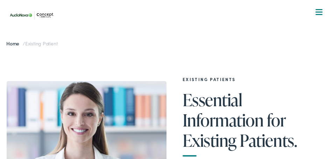 This screenshot has width=333, height=159. I want to click on span: Existing Patient, so click(41, 43).